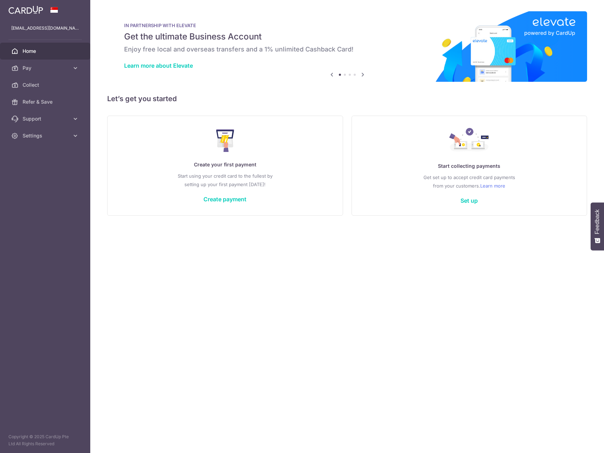  I want to click on span: Collect, so click(46, 85).